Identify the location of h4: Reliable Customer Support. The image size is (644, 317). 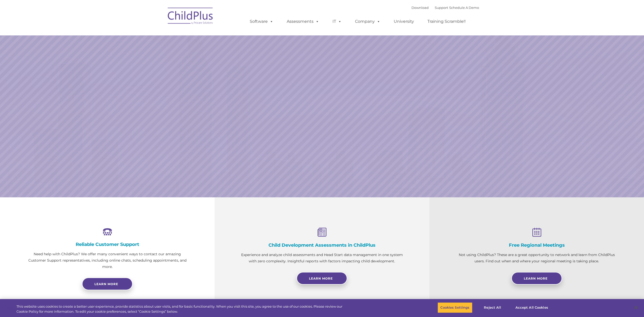
(107, 245).